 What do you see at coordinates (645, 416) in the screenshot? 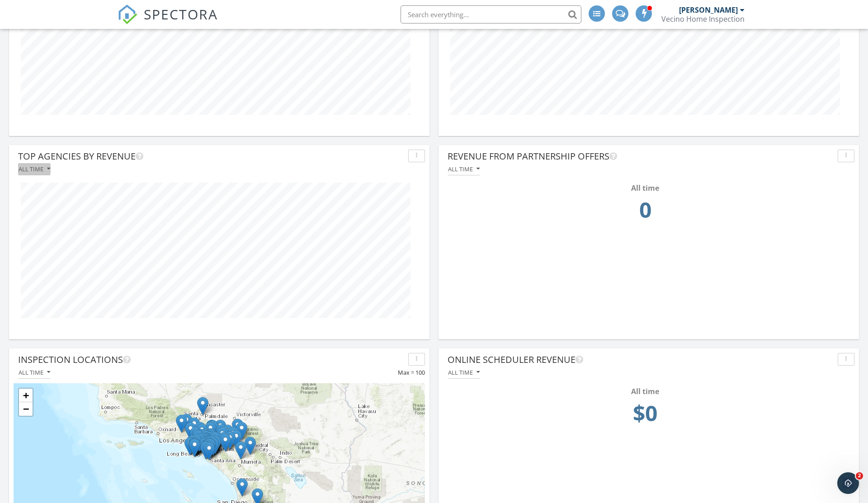
I see `td: 0.0` at bounding box center [645, 416].